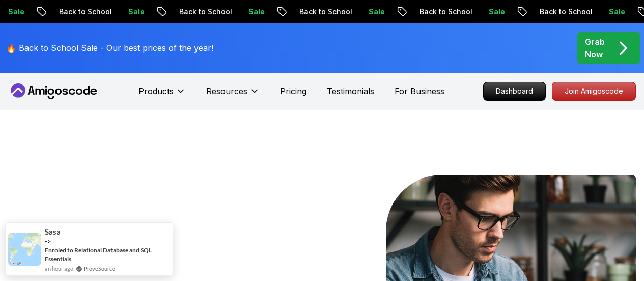 The image size is (644, 281). What do you see at coordinates (24, 249) in the screenshot?
I see `img: provesource social proof notification image` at bounding box center [24, 249].